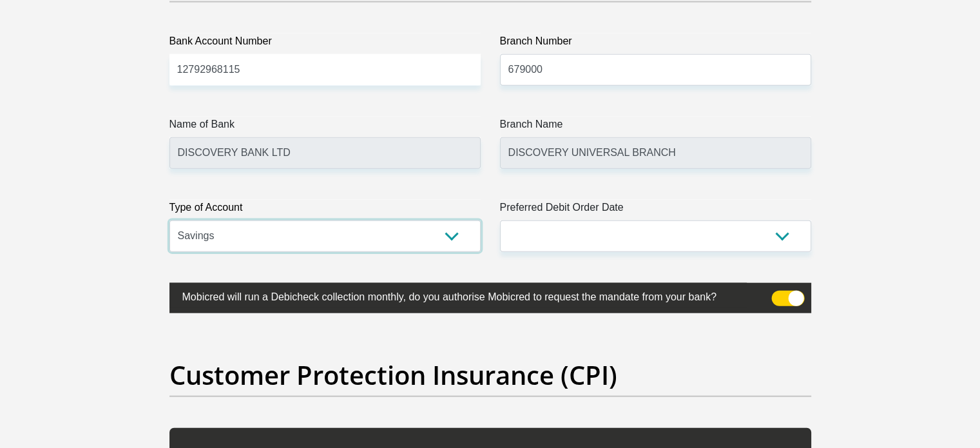  Describe the element at coordinates (655, 70) in the screenshot. I see `input: Branch Number` at that location.